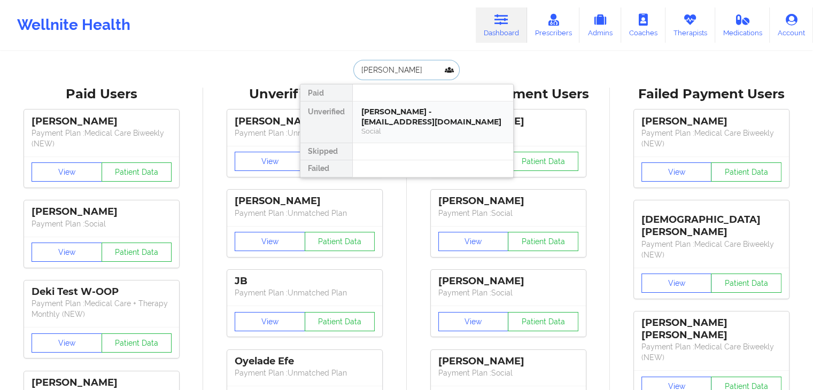  What do you see at coordinates (643, 25) in the screenshot?
I see `a: Coaches` at bounding box center [643, 25].